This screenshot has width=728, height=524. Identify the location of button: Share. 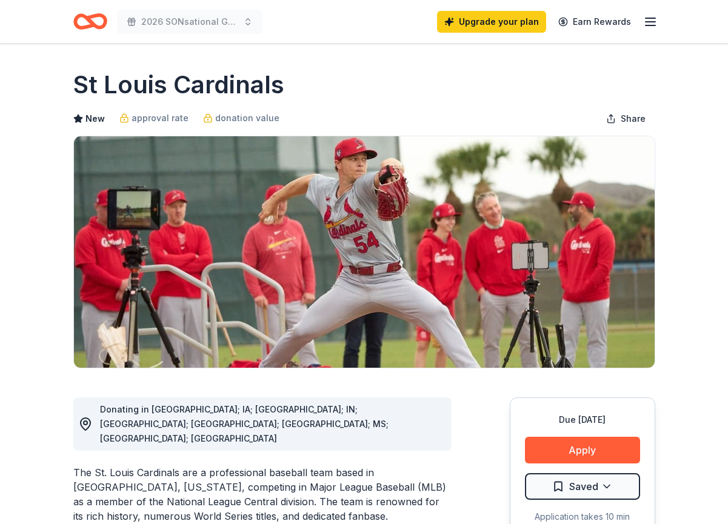
(625, 119).